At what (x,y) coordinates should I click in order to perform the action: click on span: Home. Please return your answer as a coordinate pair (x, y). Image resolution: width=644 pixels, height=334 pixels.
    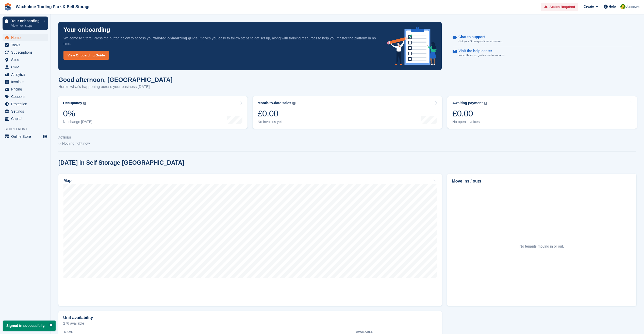
    Looking at the image, I should click on (26, 38).